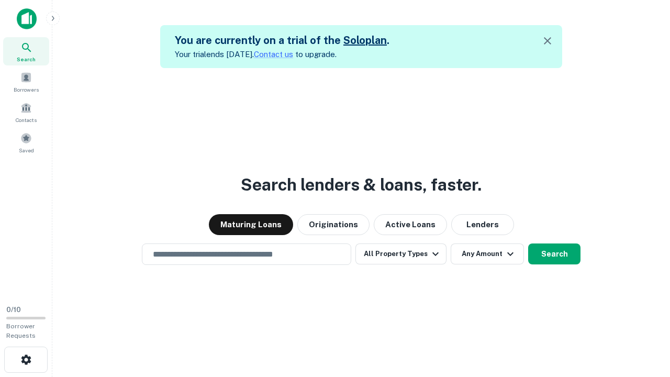  I want to click on div: Contacts, so click(26, 112).